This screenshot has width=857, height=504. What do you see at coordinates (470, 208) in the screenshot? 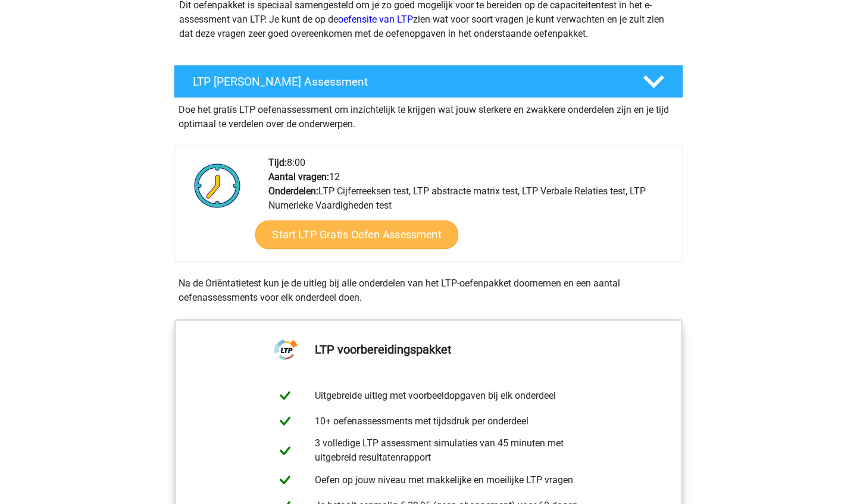
I see `div: 8:00 12 LTP Cijferreeksen test, LTP abstracte matrix test, LTP Verbale Relaties test, LTP Numerie...` at bounding box center [470, 208].